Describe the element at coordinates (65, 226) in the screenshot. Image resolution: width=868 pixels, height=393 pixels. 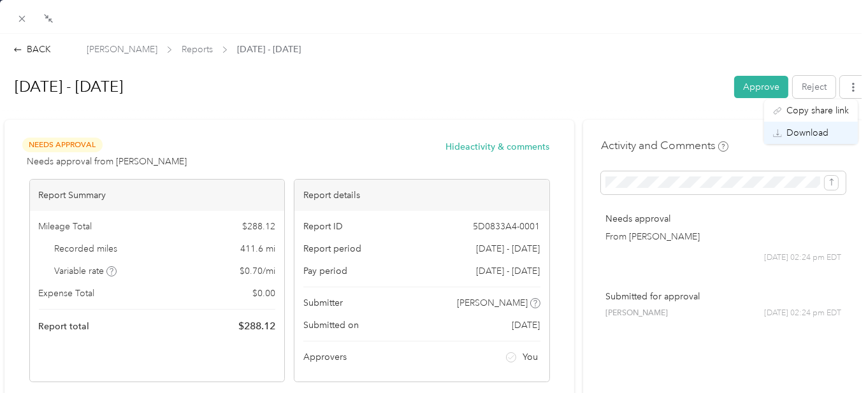
I see `span: Mileage Total` at that location.